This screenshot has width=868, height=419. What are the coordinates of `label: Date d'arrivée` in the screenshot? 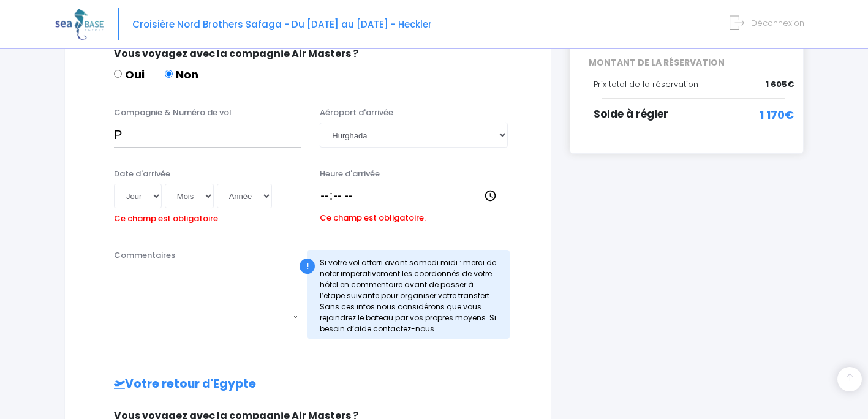 It's located at (142, 174).